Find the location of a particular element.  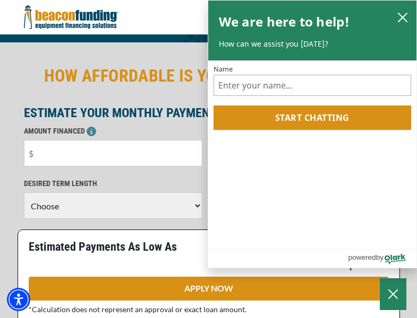

button: Close Chatbox is located at coordinates (393, 295).